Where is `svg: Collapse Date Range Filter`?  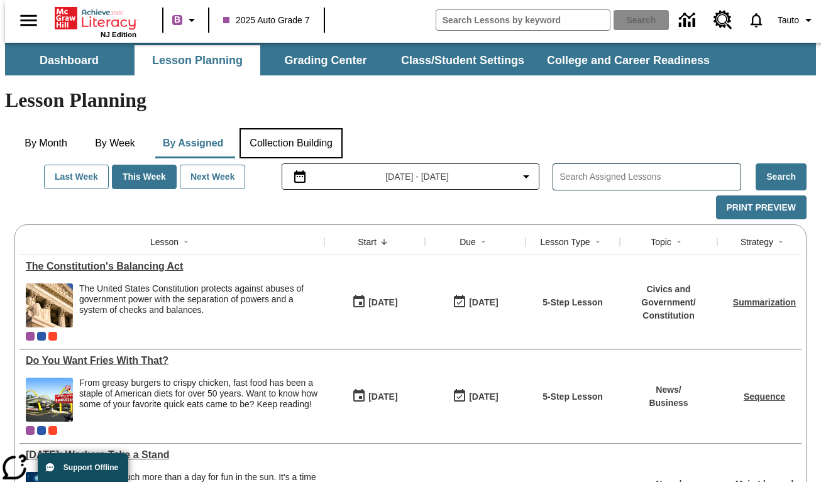
svg: Collapse Date Range Filter is located at coordinates (526, 177).